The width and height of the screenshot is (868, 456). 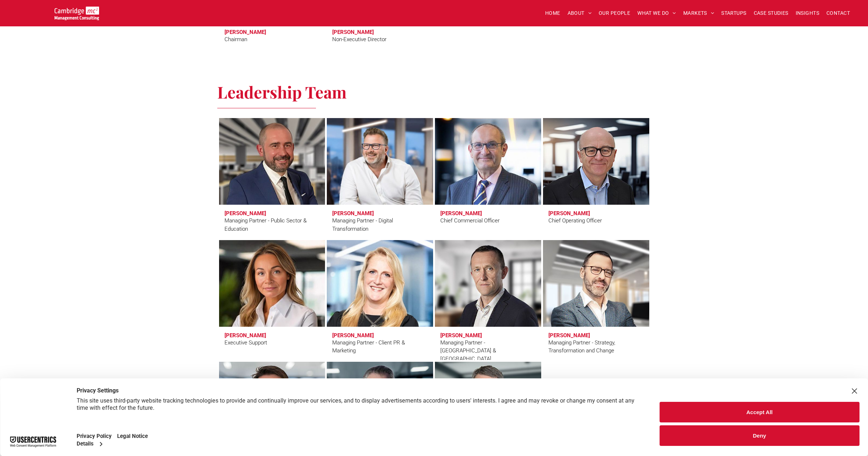 What do you see at coordinates (246, 343) in the screenshot?
I see `div: Executive Support` at bounding box center [246, 343].